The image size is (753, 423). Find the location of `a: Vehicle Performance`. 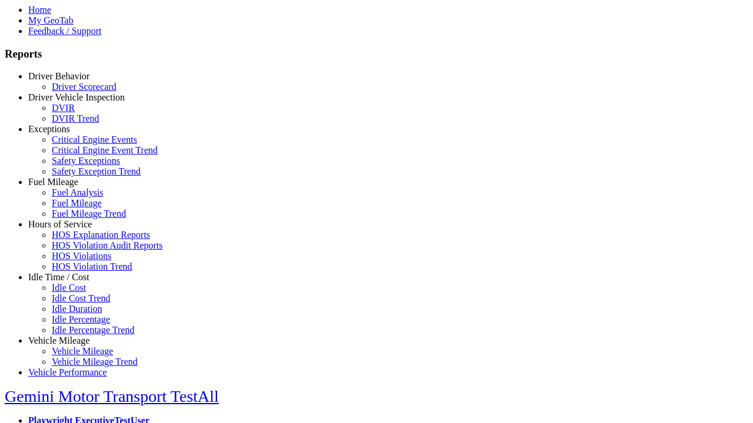

a: Vehicle Performance is located at coordinates (68, 372).